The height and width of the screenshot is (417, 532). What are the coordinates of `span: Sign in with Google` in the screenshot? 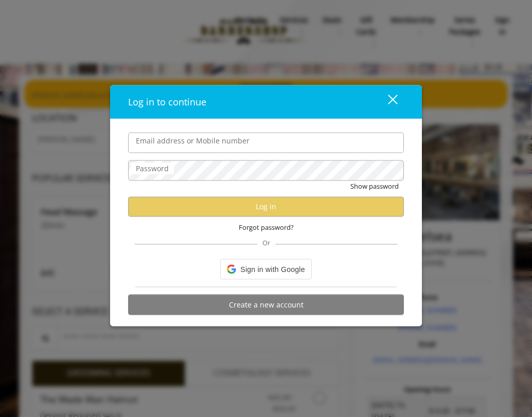 It's located at (272, 269).